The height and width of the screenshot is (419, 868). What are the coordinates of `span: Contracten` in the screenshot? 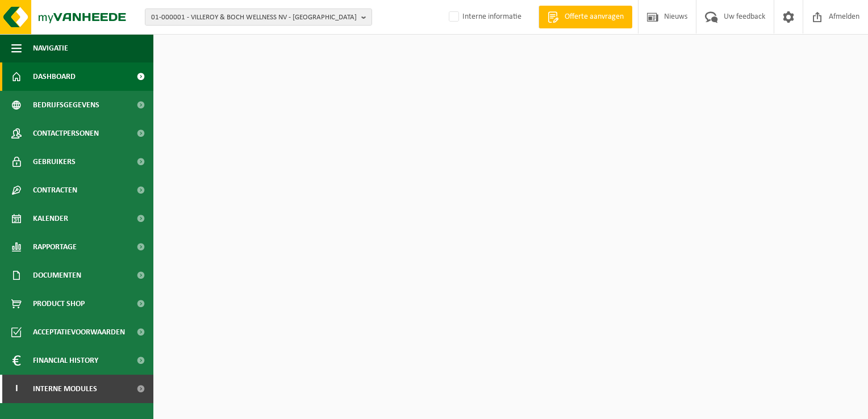 It's located at (55, 190).